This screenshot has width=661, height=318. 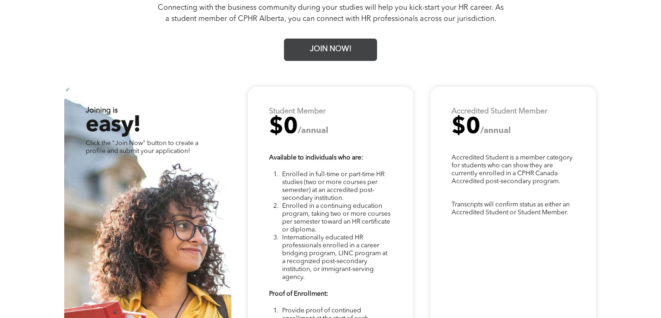 What do you see at coordinates (330, 50) in the screenshot?
I see `a: JOIN NOW!` at bounding box center [330, 50].